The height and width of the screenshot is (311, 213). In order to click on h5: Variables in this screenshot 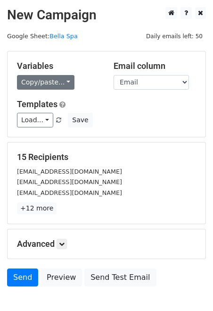, I will do `click(58, 66)`.